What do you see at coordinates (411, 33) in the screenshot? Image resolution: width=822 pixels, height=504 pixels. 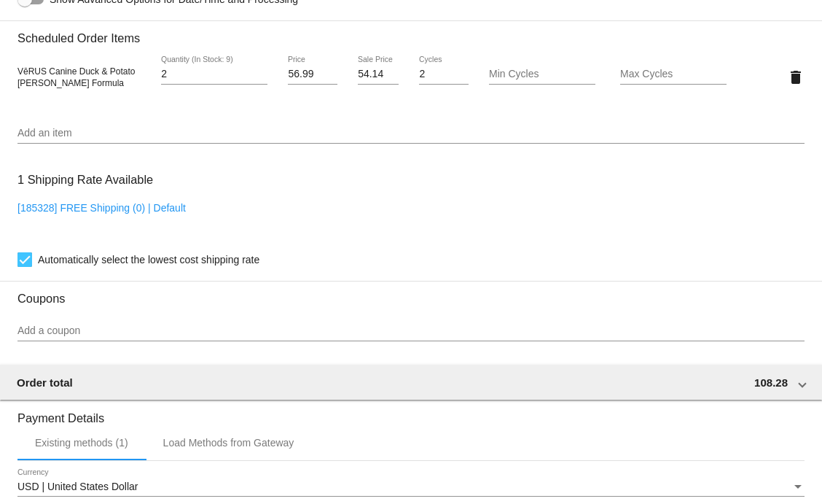 I see `h3: Scheduled Order Items` at bounding box center [411, 33].